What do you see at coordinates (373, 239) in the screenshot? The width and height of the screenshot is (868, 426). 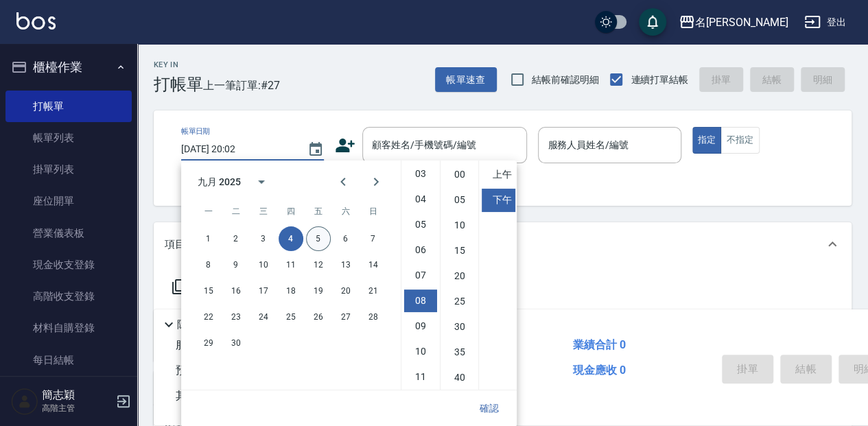 I see `button: 7` at bounding box center [373, 239].